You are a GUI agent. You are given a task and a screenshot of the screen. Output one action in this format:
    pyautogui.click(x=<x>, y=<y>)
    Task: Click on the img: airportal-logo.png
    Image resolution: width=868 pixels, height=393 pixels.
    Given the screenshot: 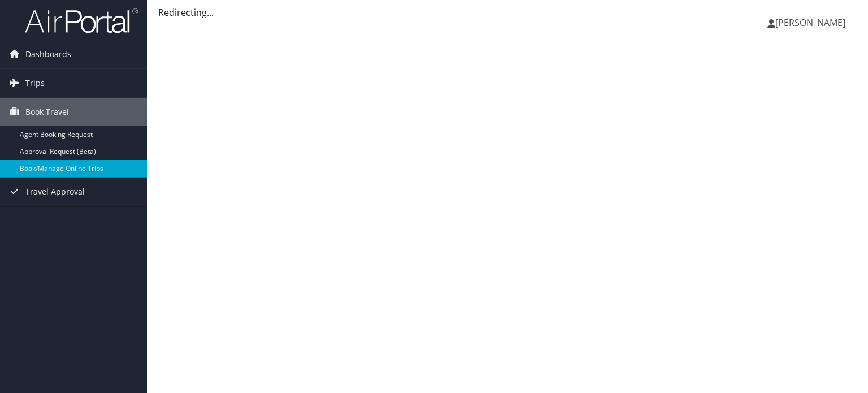 What is the action you would take?
    pyautogui.click(x=82, y=20)
    